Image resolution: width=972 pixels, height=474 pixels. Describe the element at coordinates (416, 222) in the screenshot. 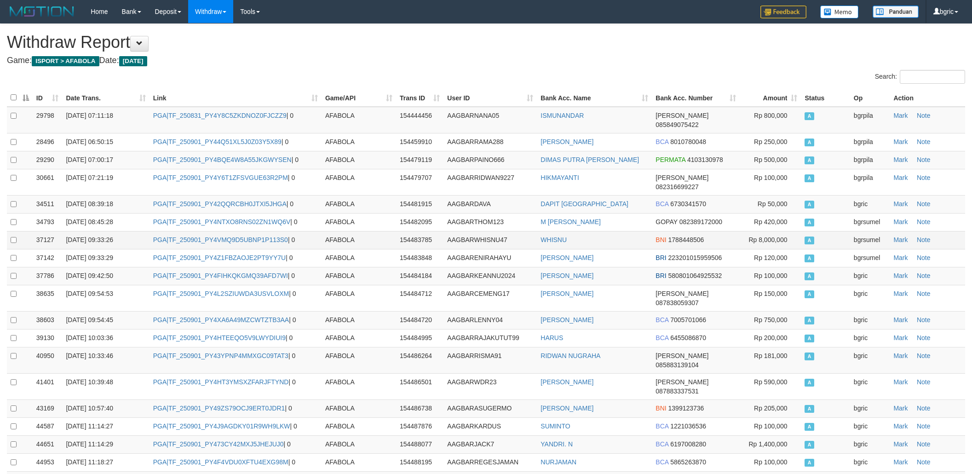

I see `span: 154482095` at that location.